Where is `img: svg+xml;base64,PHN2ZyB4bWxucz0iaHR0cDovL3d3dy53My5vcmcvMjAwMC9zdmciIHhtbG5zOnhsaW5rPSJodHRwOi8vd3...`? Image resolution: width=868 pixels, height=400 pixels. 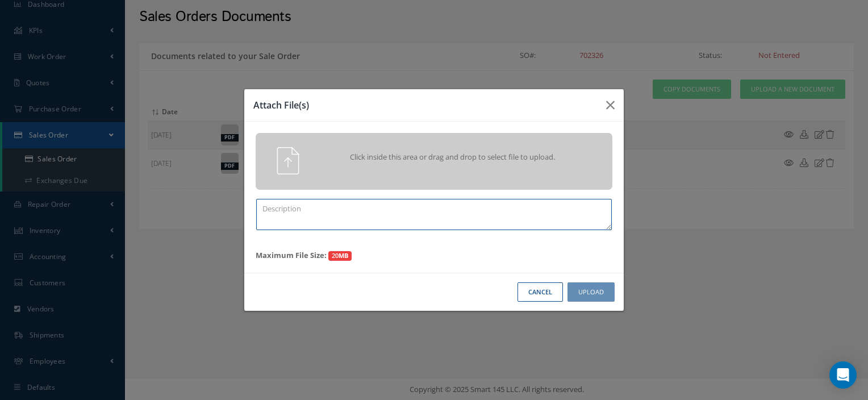
img: svg+xml;base64,PHN2ZyB4bWxucz0iaHR0cDovL3d3dy53My5vcmcvMjAwMC9zdmciIHhtbG5zOnhsaW5rPSJodHRwOi8vd3... is located at coordinates (288, 161).